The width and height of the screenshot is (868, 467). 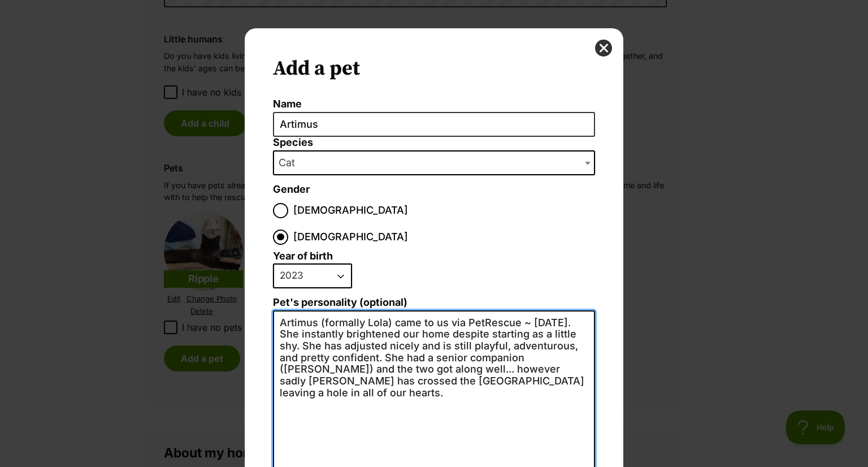 What do you see at coordinates (434, 143) in the screenshot?
I see `label: Species` at bounding box center [434, 143].